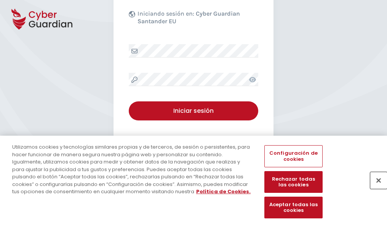  What do you see at coordinates (293, 156) in the screenshot?
I see `button: Configuración de cookies, Abre el cuadro de diálogo del centro de preferencias.` at bounding box center [293, 156].